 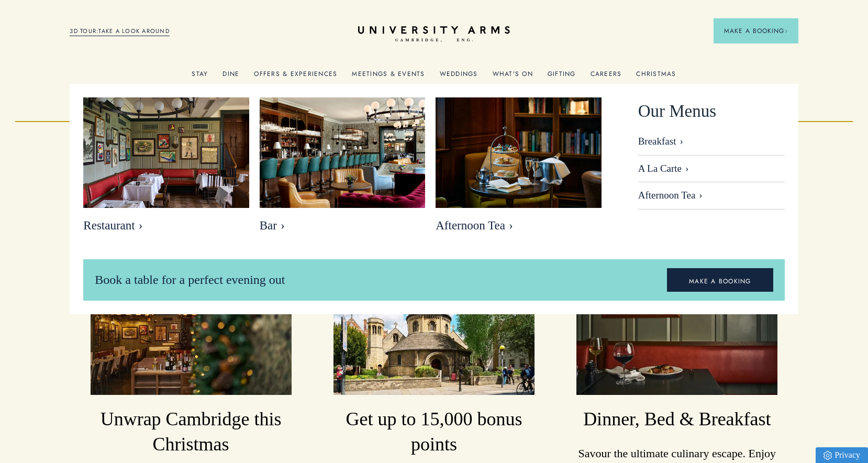 I want to click on img: image-bebfa3899fb04038ade422a89983545adfd703f7-2500x1667-jpg, so click(x=166, y=153).